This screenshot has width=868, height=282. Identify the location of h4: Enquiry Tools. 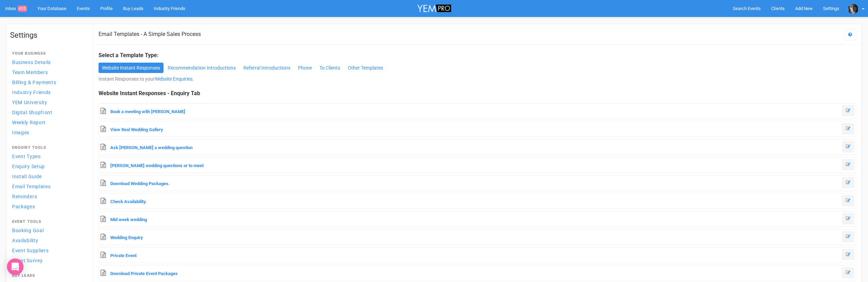
(48, 148).